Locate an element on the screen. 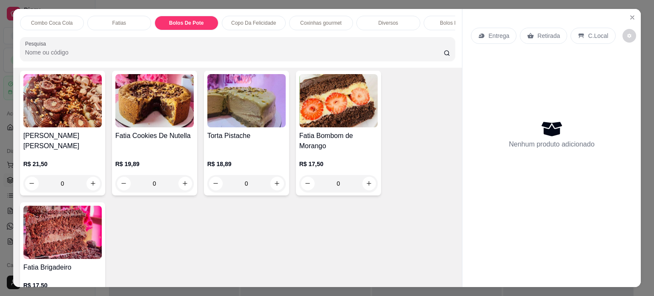 This screenshot has height=296, width=654. p: Fatias is located at coordinates (119, 23).